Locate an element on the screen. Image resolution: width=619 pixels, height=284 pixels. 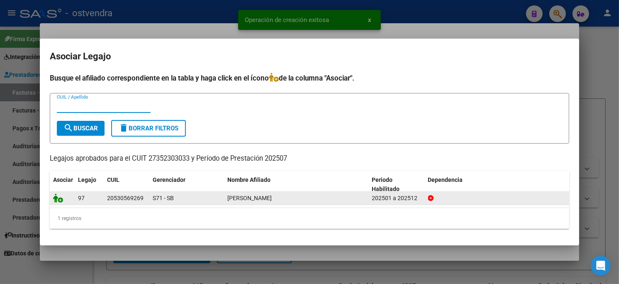
span: 97 is located at coordinates (81, 198).